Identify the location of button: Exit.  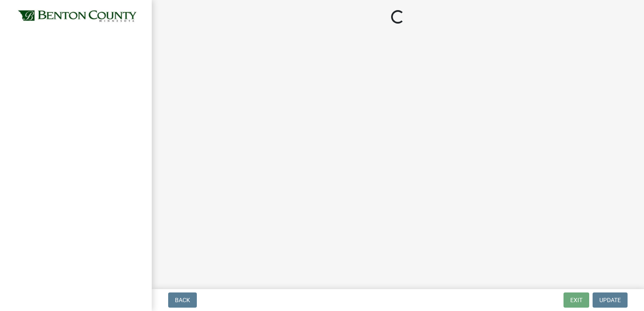
(576, 300).